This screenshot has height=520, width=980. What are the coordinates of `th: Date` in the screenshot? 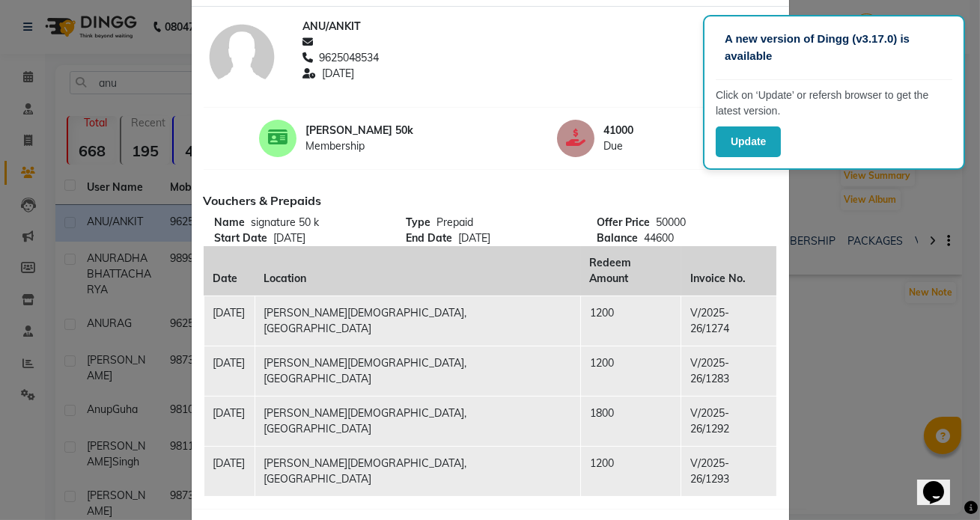 It's located at (229, 271).